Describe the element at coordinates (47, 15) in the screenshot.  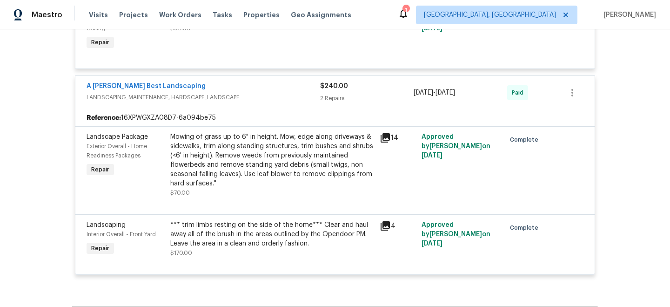
I see `span: Maestro` at that location.